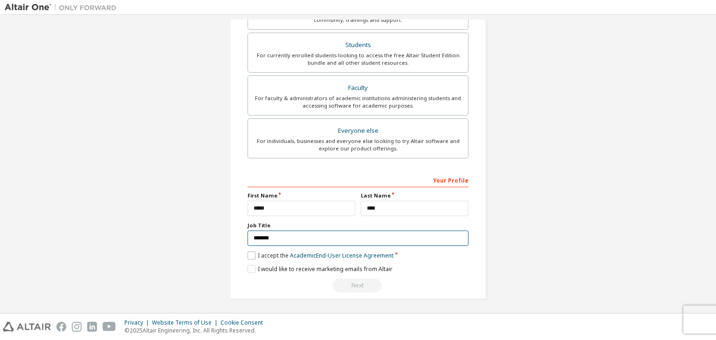 This screenshot has height=340, width=716. Describe the element at coordinates (186, 323) in the screenshot. I see `div: Website Terms of Use` at that location.